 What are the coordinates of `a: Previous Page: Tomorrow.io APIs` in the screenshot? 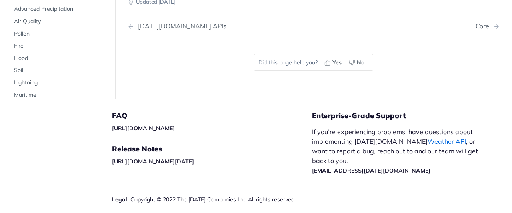 It's located at (207, 26).